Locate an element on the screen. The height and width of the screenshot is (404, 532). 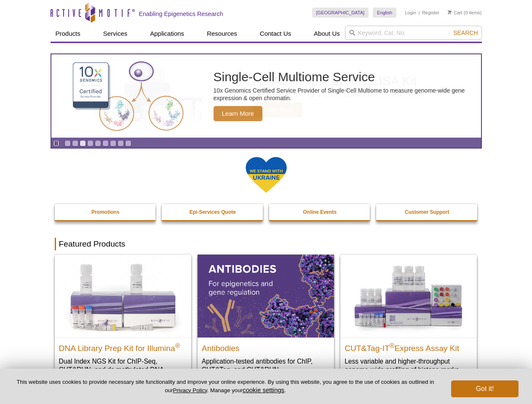
p: Dual Index NGS Kit for ChIP-Seq, CUT&RUN, and ds methylated DNA assays. is located at coordinates (122, 370).